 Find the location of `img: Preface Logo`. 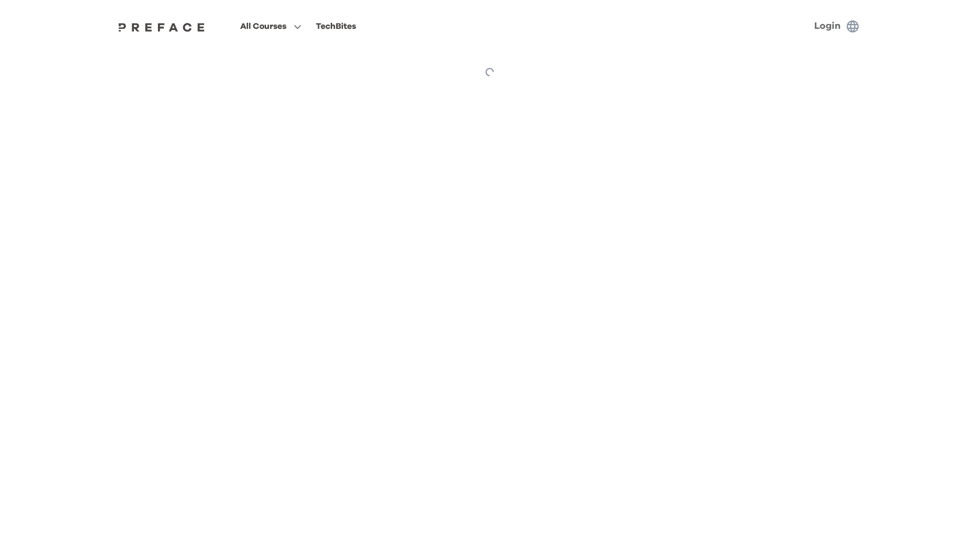

img: Preface Logo is located at coordinates (161, 27).